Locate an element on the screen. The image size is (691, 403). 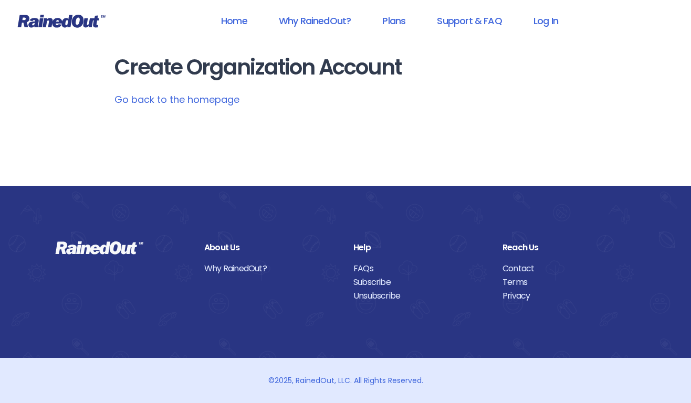
h1: Create Organization Account is located at coordinates (346, 67).